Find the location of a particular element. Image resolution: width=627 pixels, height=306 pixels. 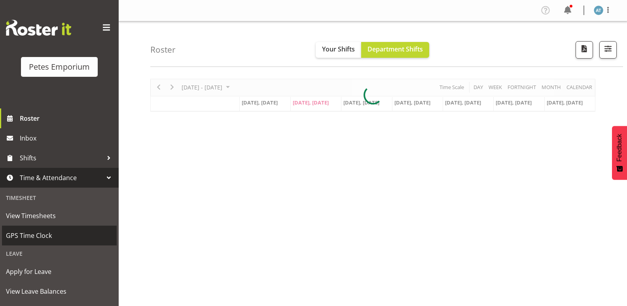

span: Apply for Leave is located at coordinates (59, 271).